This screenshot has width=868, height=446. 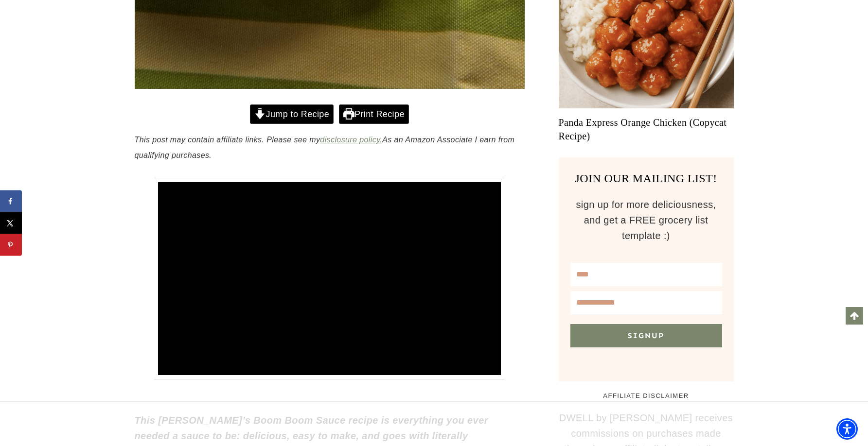 What do you see at coordinates (325, 147) in the screenshot?
I see `em: This post may contain affiliate links. Please see my As an Amazon Associate I earn from qualifyin...` at bounding box center [325, 147].